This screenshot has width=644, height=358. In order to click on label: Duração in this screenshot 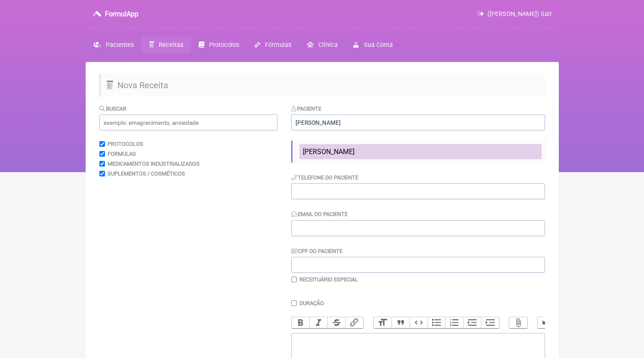, I will do `click(312, 303)`.